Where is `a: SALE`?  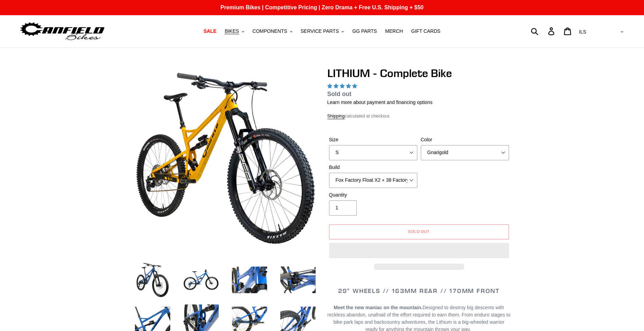 a: SALE is located at coordinates (210, 31).